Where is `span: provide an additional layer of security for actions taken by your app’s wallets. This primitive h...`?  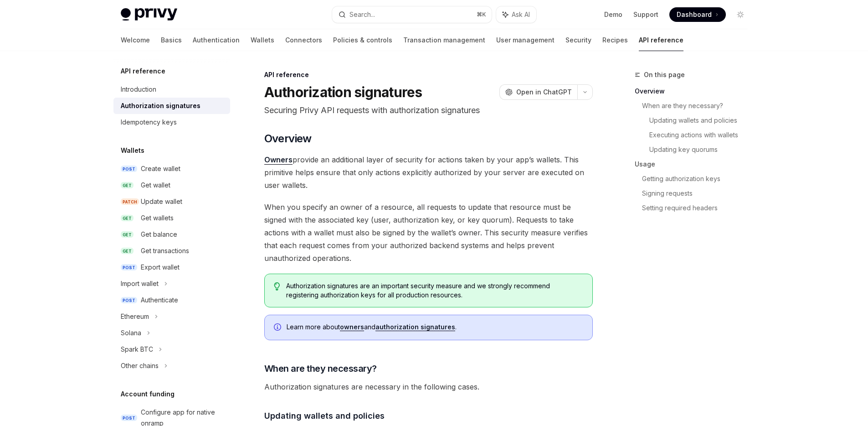
span: provide an additional layer of security for actions taken by your app’s wallets. This primitive h... is located at coordinates (428, 172).